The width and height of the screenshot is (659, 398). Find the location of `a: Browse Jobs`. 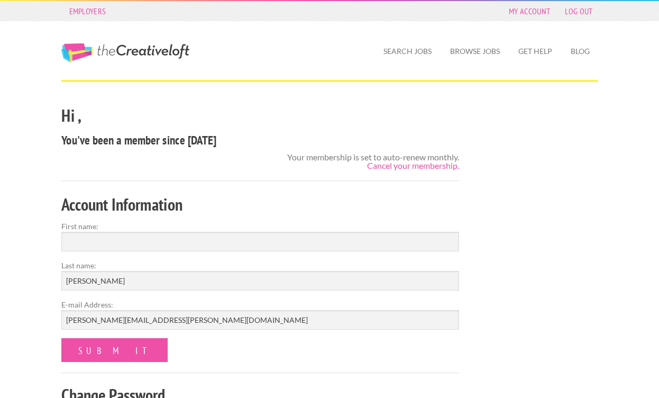

a: Browse Jobs is located at coordinates (475, 51).